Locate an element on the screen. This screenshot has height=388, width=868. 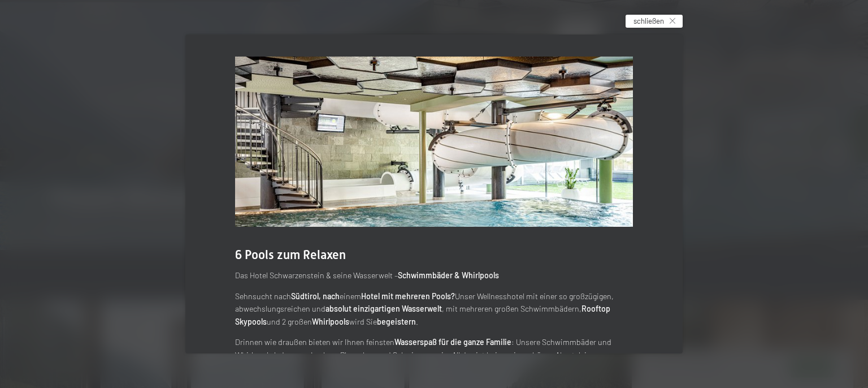
strong: Hotel mit mehreren Pools? is located at coordinates (408, 296).